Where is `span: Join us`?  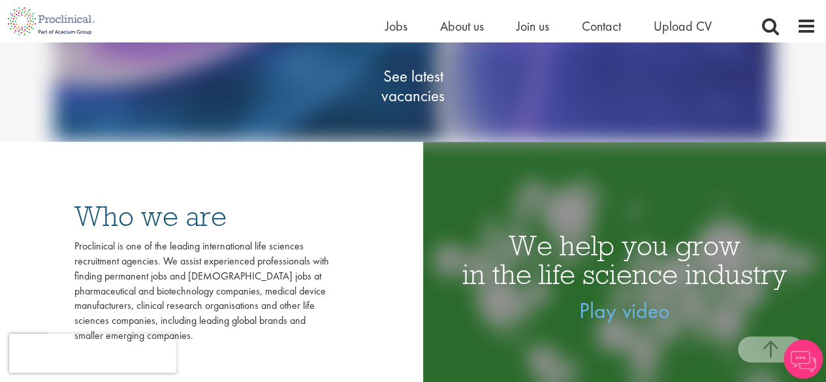 span: Join us is located at coordinates (533, 26).